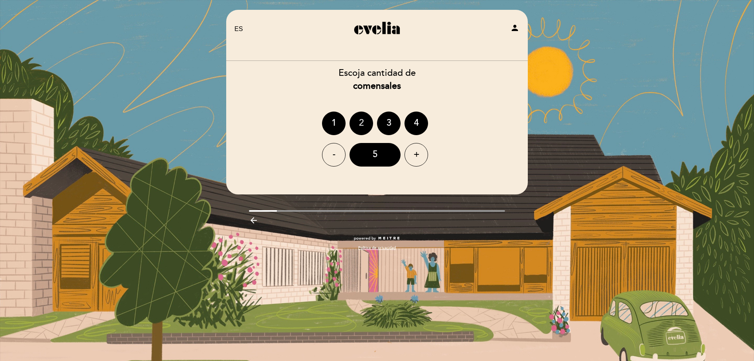 This screenshot has height=361, width=754. I want to click on span: powered by, so click(365, 239).